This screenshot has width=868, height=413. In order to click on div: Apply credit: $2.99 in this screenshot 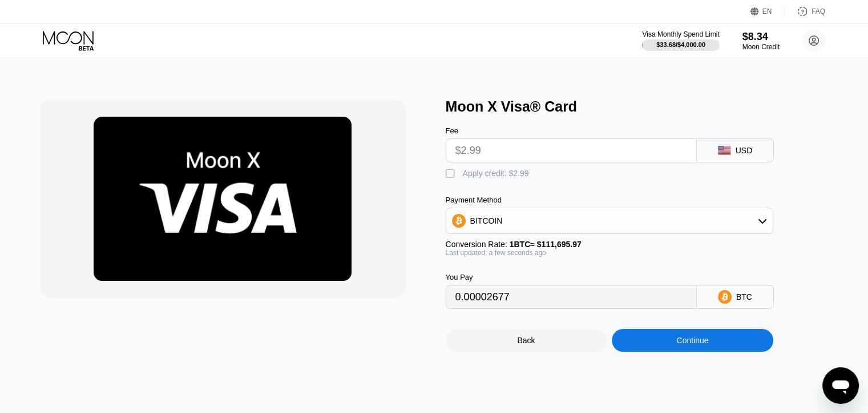, I will do `click(497, 174)`.